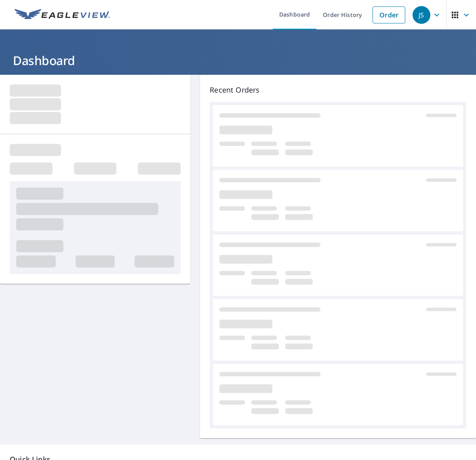 This screenshot has height=460, width=476. What do you see at coordinates (421, 15) in the screenshot?
I see `div: JS` at bounding box center [421, 15].